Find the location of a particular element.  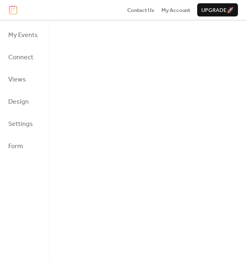

a: Contact Us is located at coordinates (141, 10).